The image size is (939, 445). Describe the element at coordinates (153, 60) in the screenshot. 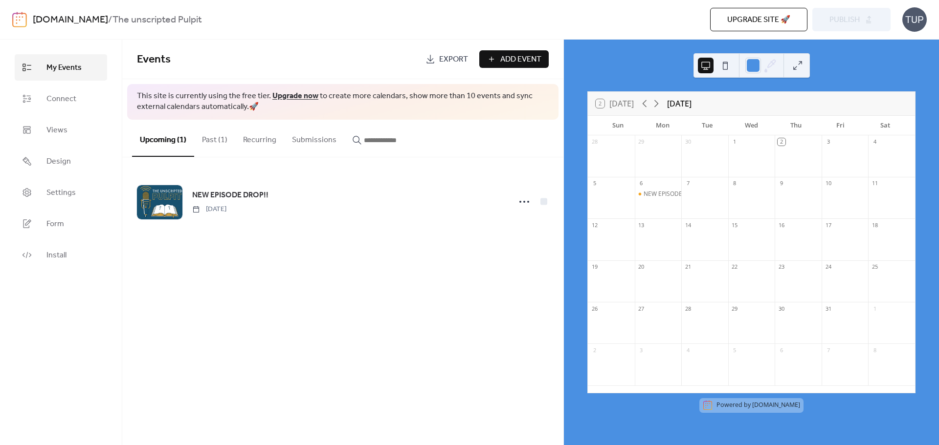

I see `span: Events` at that location.